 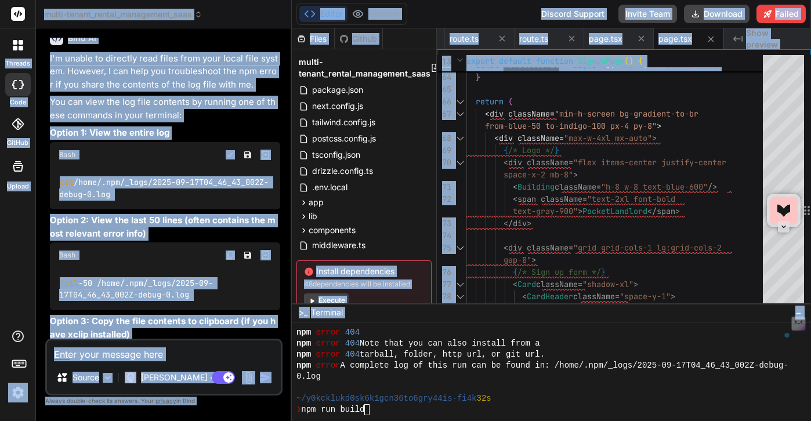 What do you see at coordinates (131, 378) in the screenshot?
I see `img: Claude 4 Sonnet` at bounding box center [131, 378].